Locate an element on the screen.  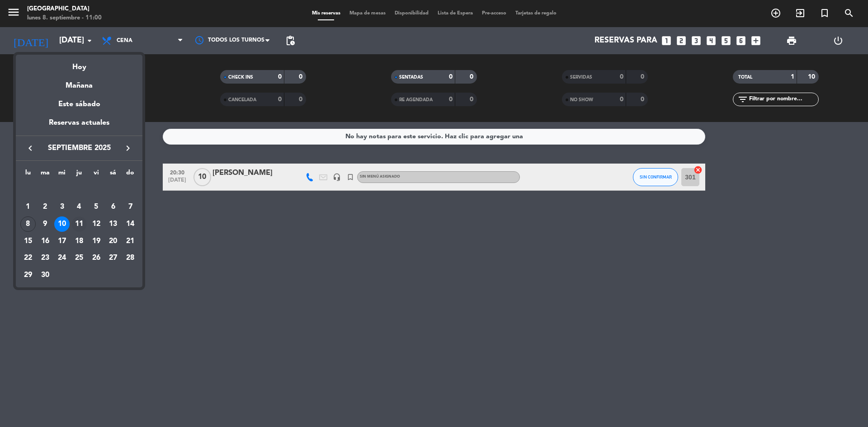
div: 8 is located at coordinates (28, 224).